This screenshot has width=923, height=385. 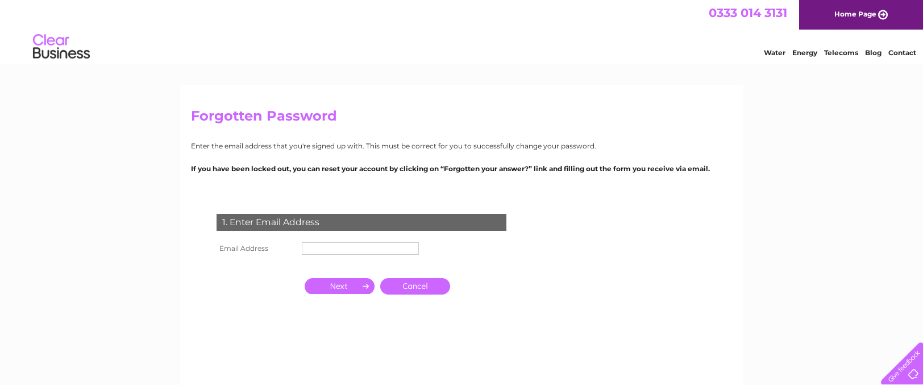 I want to click on span: 0333 014 3131, so click(x=748, y=12).